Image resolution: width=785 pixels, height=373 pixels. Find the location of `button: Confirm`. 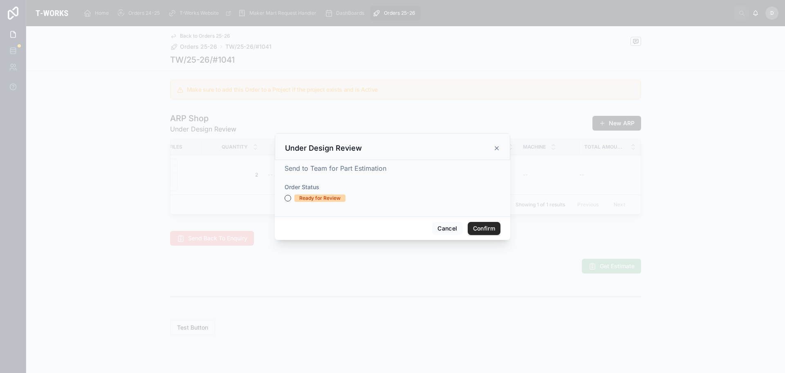

button: Confirm is located at coordinates (484, 228).